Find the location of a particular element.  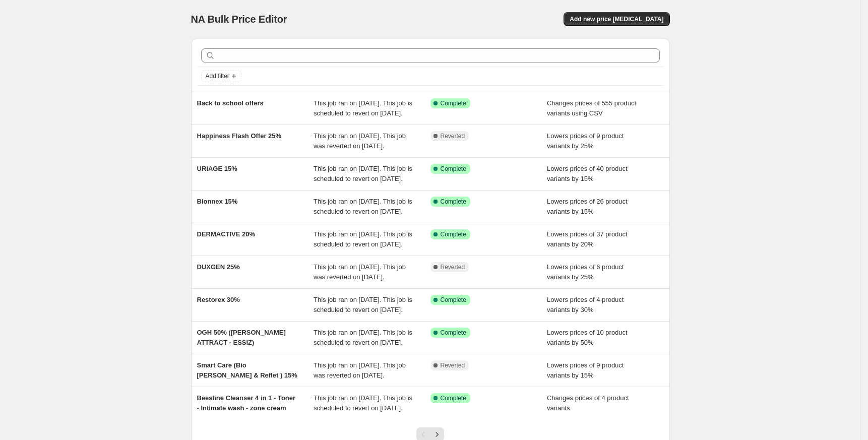

span: Lowers prices of 6 product variants by 25% is located at coordinates (585, 271).